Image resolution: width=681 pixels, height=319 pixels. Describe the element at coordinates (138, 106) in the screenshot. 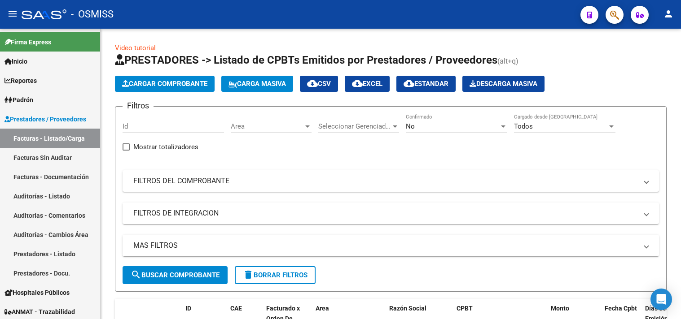

I see `h3: Filtros` at that location.